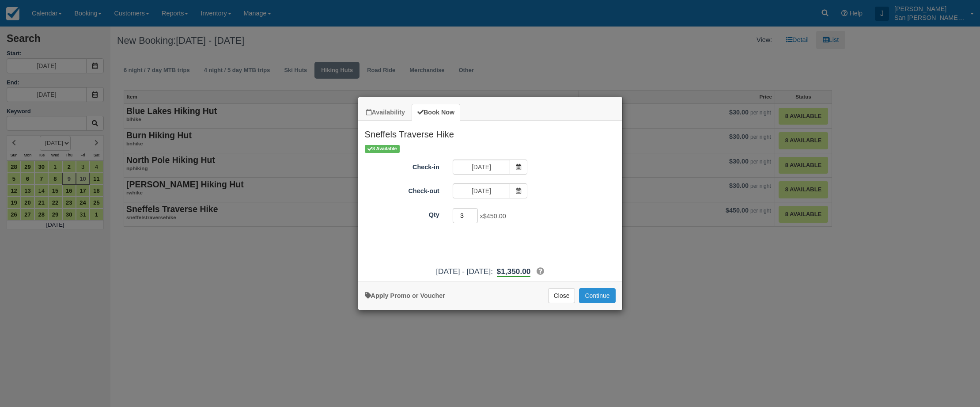 This screenshot has width=980, height=407. Describe the element at coordinates (493, 216) in the screenshot. I see `span: x` at that location.